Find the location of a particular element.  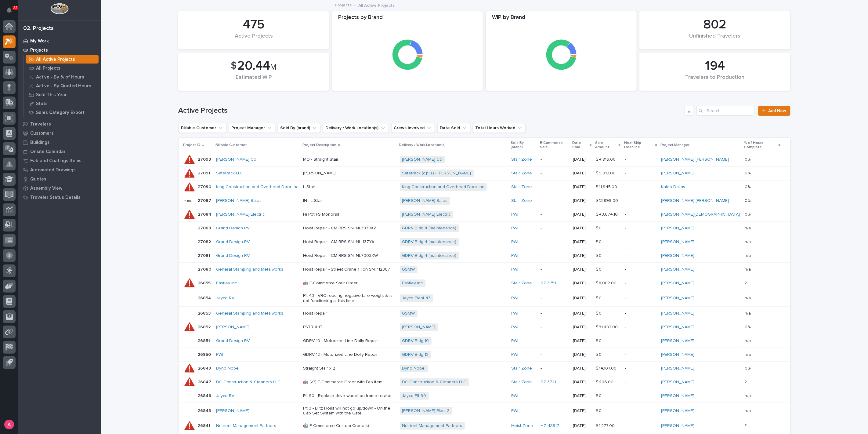

p: Sold This Year is located at coordinates (51, 95).